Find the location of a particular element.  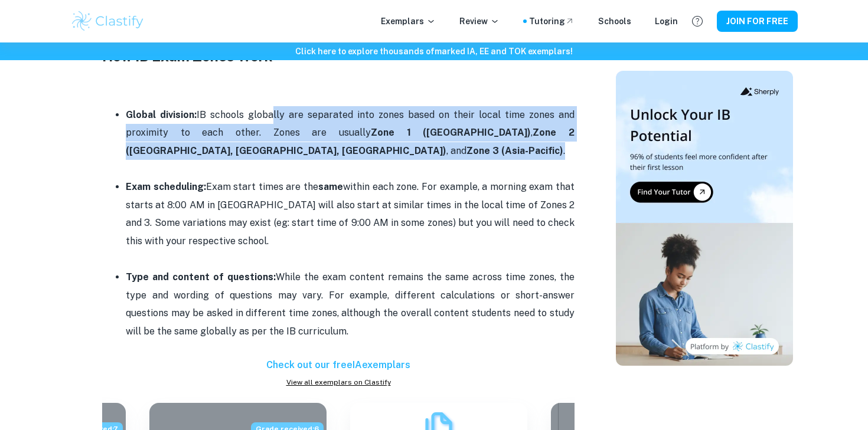

div: Schools is located at coordinates (614, 21).